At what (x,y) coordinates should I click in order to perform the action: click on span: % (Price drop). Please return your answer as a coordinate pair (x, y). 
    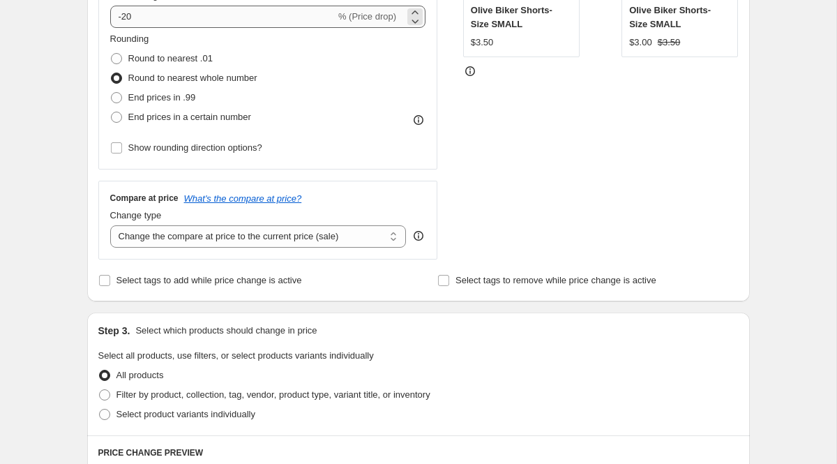
    Looking at the image, I should click on (367, 16).